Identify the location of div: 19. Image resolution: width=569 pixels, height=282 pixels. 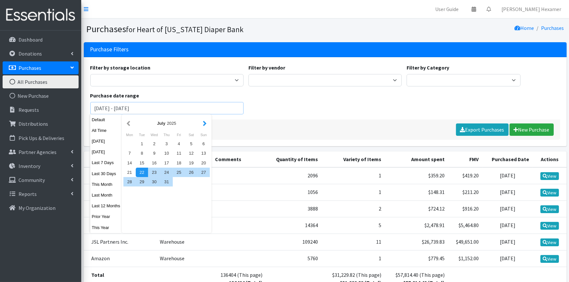
(191, 163).